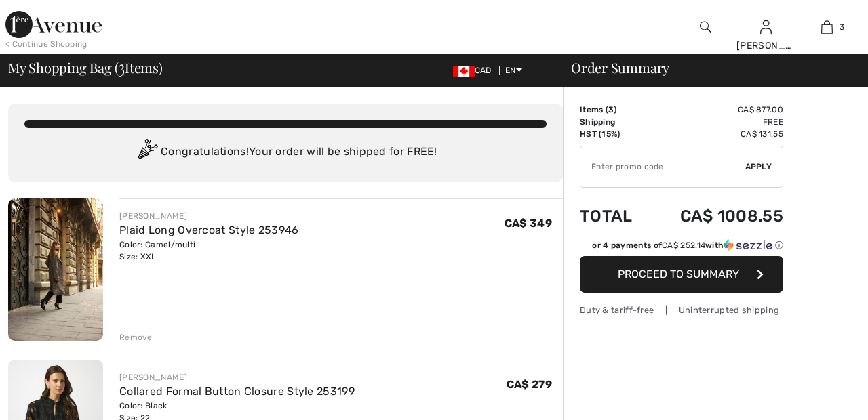 Image resolution: width=868 pixels, height=420 pixels. I want to click on td: Total, so click(614, 216).